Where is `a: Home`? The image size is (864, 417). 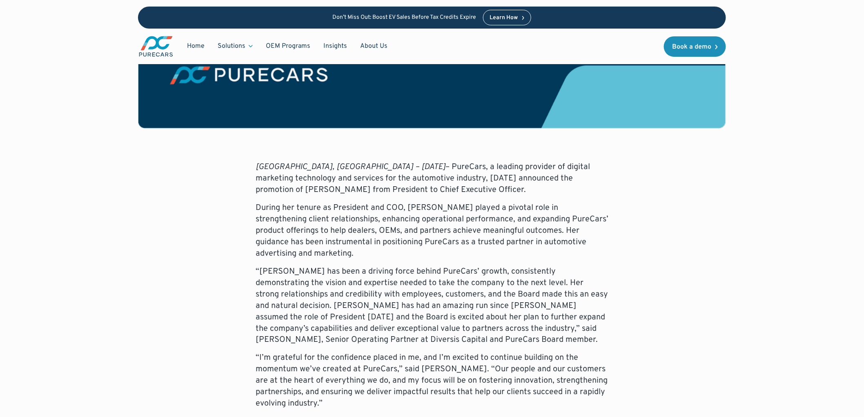
a: Home is located at coordinates (196, 46).